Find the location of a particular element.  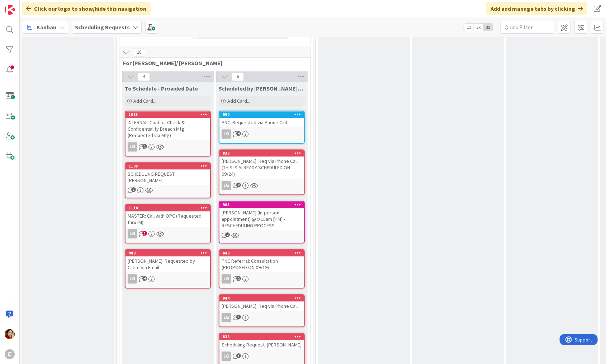

div: Click our logo to show/hide this navigation is located at coordinates (86, 8).